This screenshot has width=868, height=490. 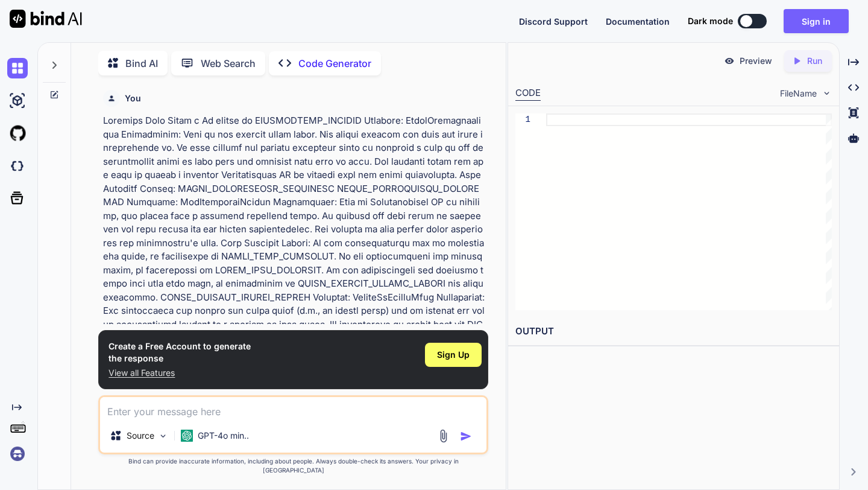 What do you see at coordinates (180, 352) in the screenshot?
I see `h1: Create a Free Account to generate the response` at bounding box center [180, 352].